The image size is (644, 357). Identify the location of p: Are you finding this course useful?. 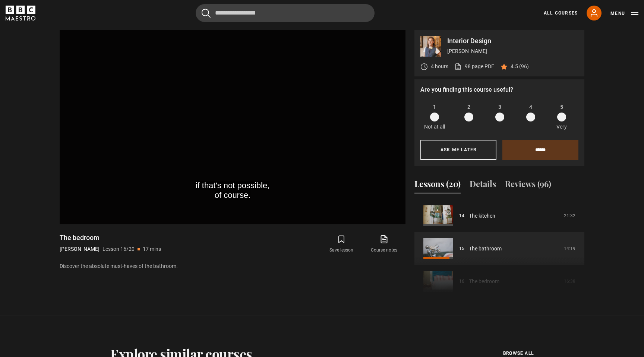
(499, 90).